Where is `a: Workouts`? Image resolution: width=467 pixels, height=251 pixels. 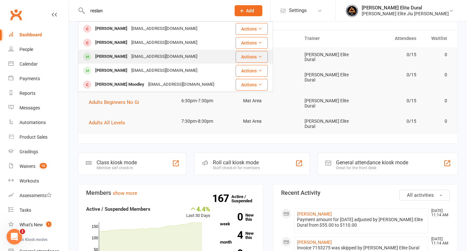 a: Workouts is located at coordinates (38, 181).